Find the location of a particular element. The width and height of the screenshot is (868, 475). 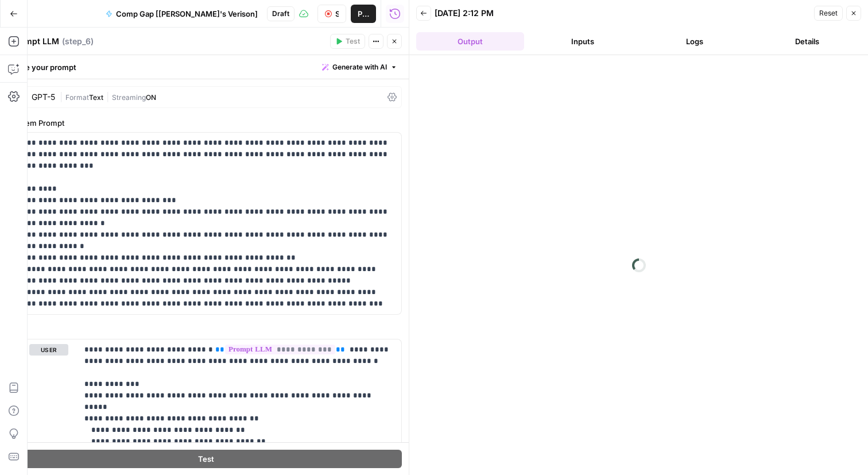

span: Streaming is located at coordinates (129, 97).